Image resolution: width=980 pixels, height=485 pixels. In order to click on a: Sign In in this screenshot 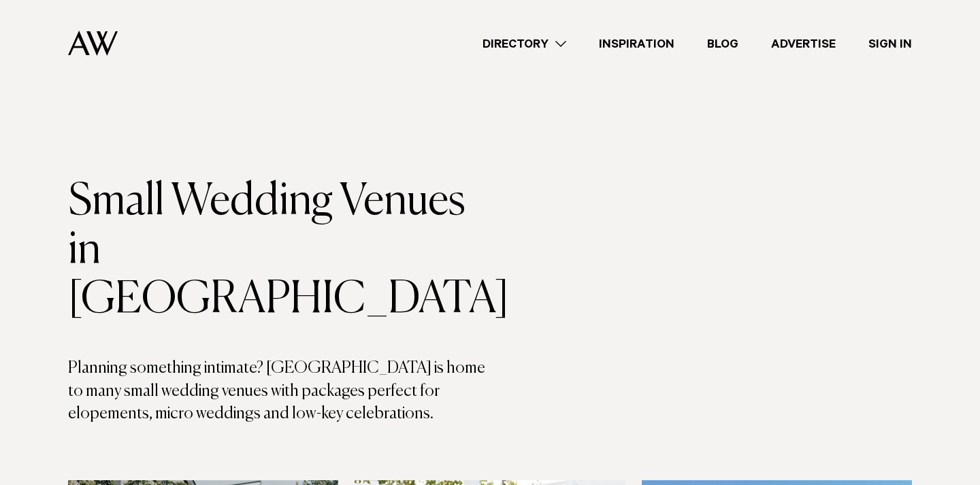, I will do `click(891, 43)`.